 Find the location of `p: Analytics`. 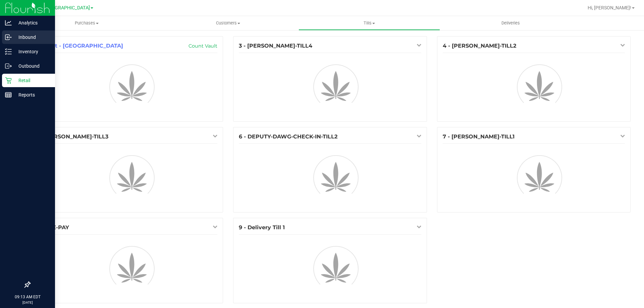

p: Analytics is located at coordinates (32, 23).